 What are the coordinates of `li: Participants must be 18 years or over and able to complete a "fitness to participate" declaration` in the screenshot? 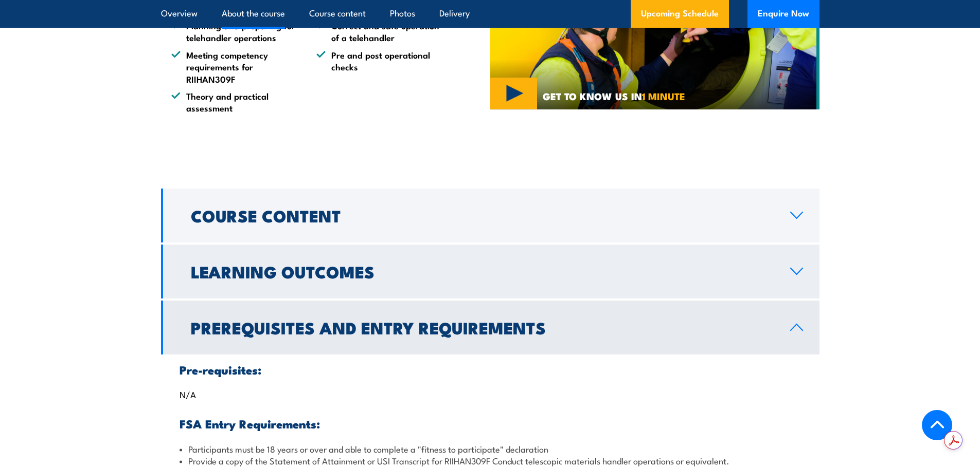 It's located at (491, 449).